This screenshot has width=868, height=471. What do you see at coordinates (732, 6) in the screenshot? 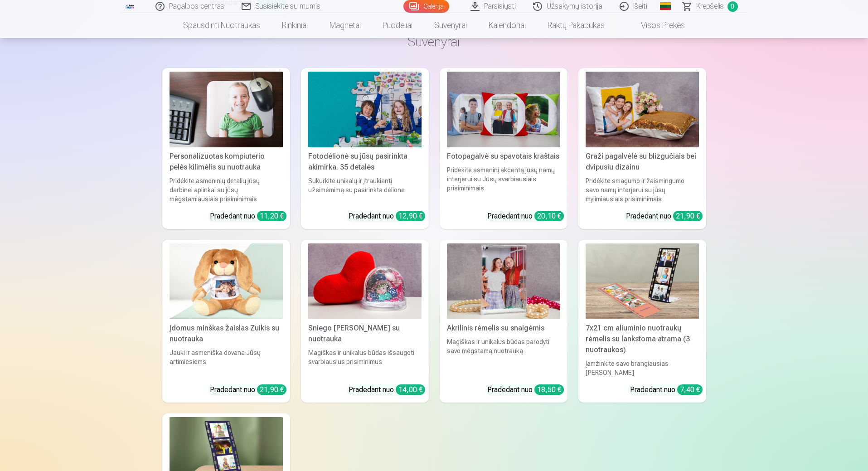
I see `span: 0` at bounding box center [732, 6].